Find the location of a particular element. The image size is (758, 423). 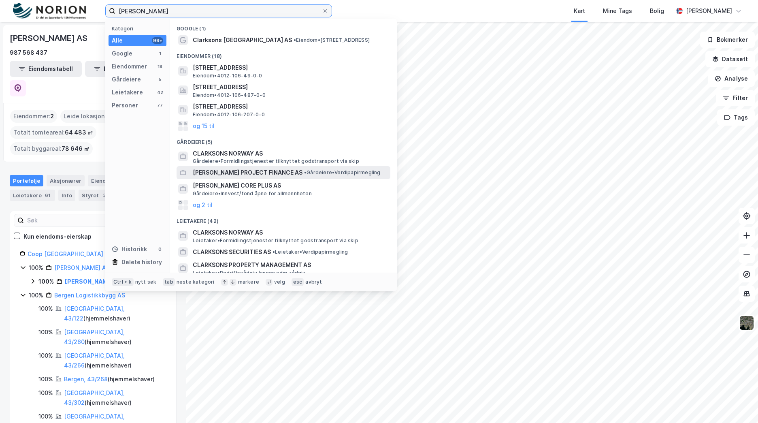

div: 99+ is located at coordinates (158, 40).